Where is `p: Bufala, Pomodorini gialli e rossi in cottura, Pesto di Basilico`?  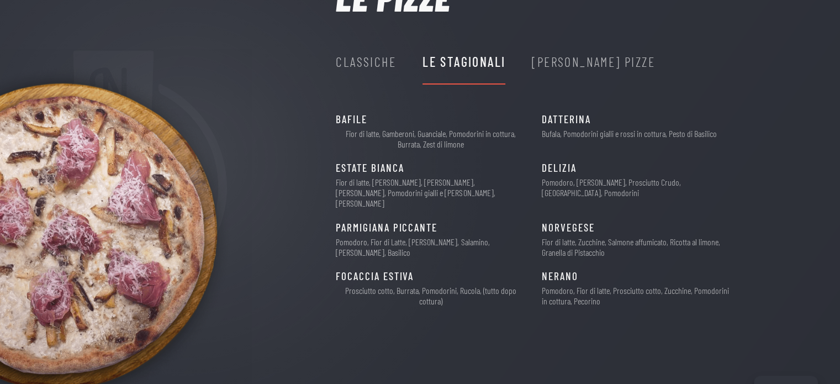 p: Bufala, Pomodorini gialli e rossi in cottura, Pesto di Basilico is located at coordinates (629, 133).